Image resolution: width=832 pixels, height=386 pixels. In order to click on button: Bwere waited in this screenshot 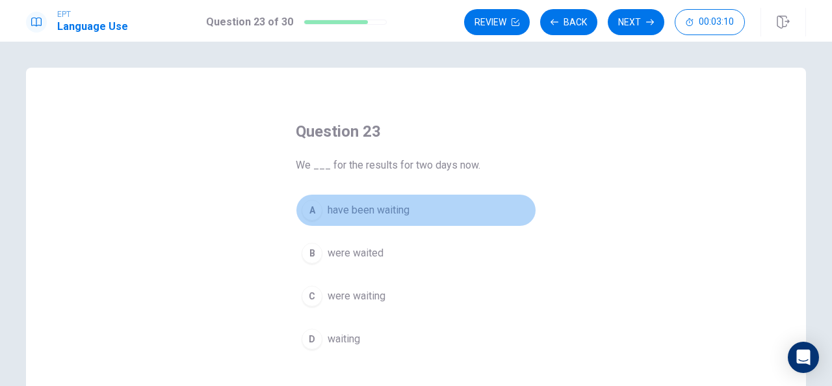, I will do `click(416, 253)`.